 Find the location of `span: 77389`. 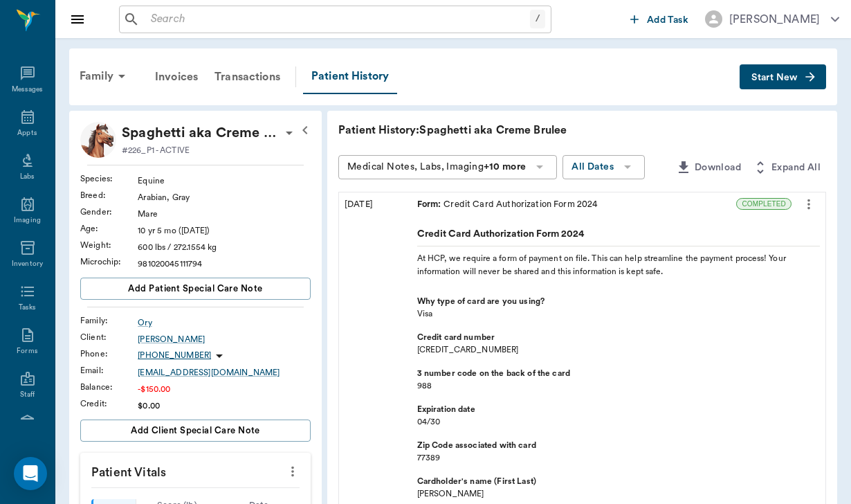

span: 77389 is located at coordinates (619, 457).